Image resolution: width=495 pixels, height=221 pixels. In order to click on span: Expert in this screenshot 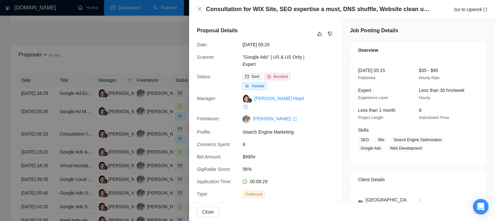, I will do `click(364, 90)`.